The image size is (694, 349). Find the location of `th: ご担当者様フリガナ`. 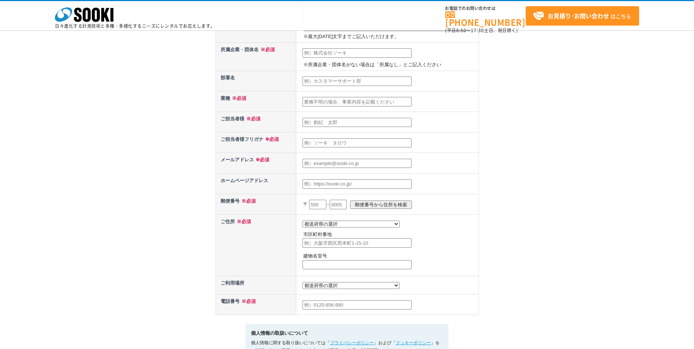

th: ご担当者様フリガナ is located at coordinates (256, 143).